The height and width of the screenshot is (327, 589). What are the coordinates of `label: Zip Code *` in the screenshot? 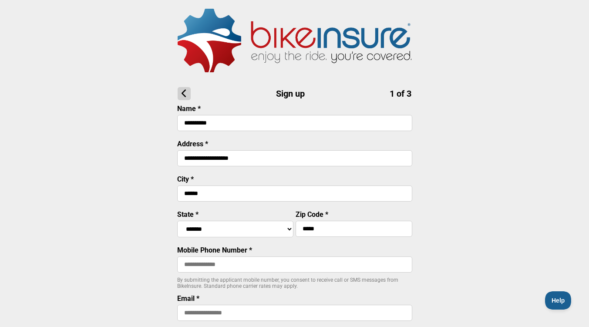 It's located at (312, 214).